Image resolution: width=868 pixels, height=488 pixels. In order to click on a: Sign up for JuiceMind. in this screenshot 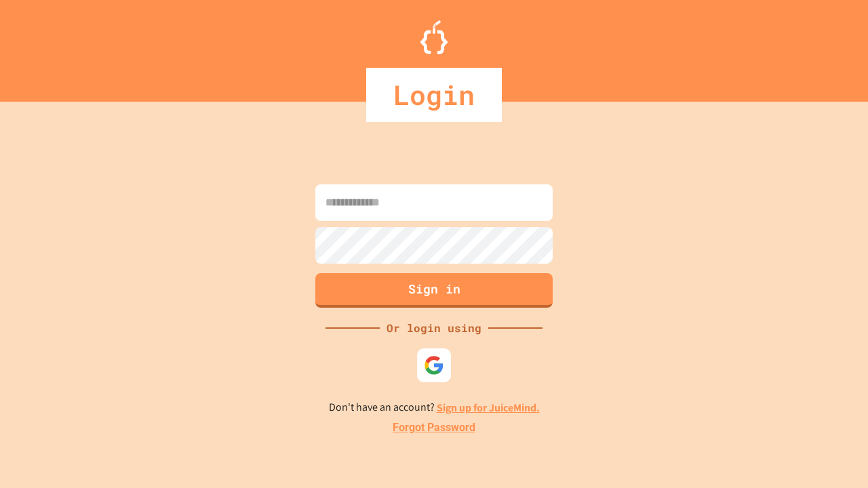, I will do `click(488, 408)`.